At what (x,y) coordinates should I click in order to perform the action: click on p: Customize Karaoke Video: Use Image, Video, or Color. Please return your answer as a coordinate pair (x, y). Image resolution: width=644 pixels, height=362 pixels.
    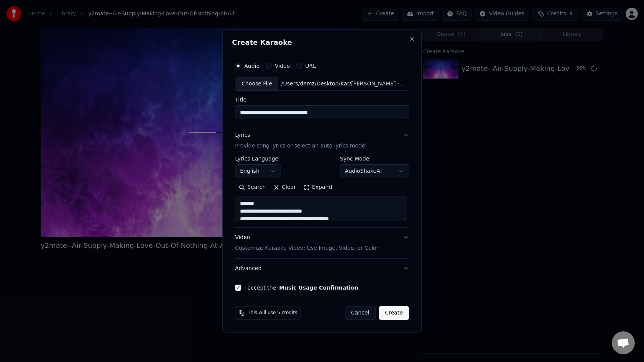
    Looking at the image, I should click on (307, 248).